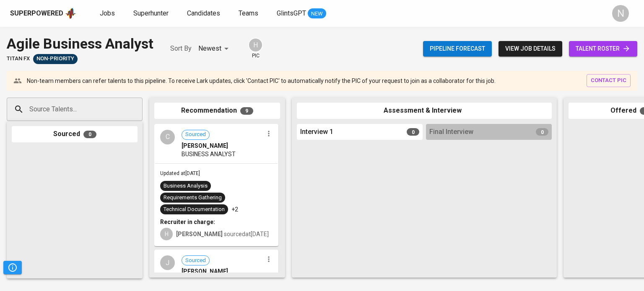  I want to click on div: C, so click(167, 137).